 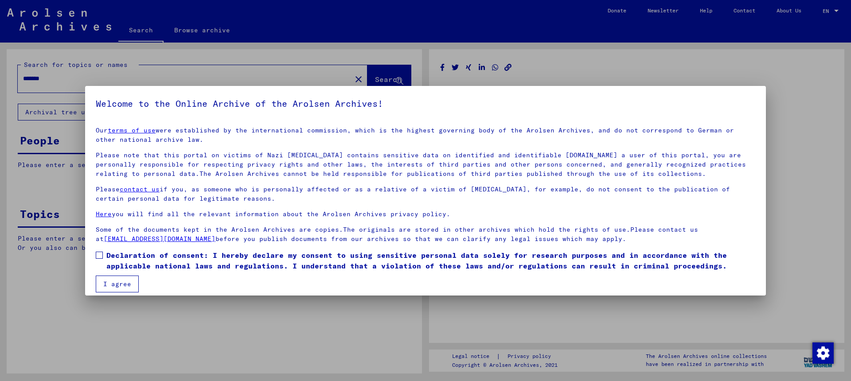 I want to click on a: terms of use, so click(x=132, y=130).